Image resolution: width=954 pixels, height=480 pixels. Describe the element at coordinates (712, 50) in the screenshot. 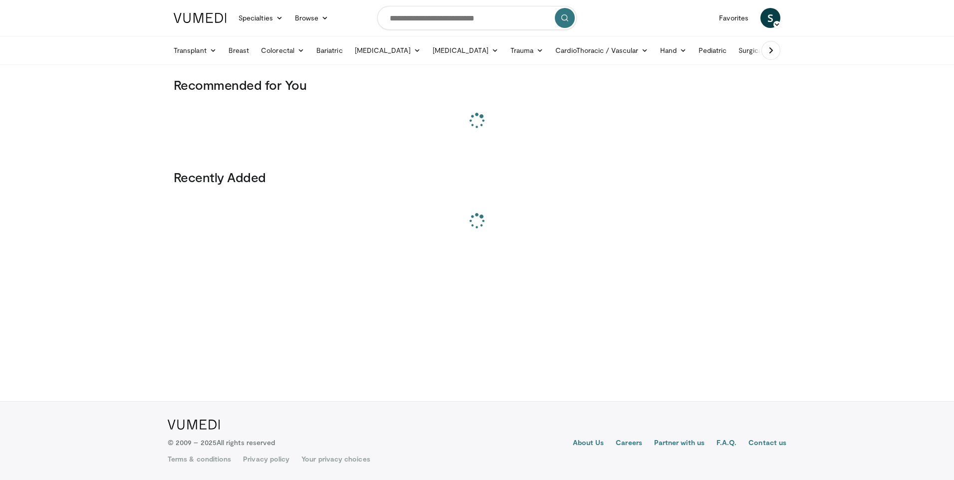

I see `a: Pediatric` at that location.